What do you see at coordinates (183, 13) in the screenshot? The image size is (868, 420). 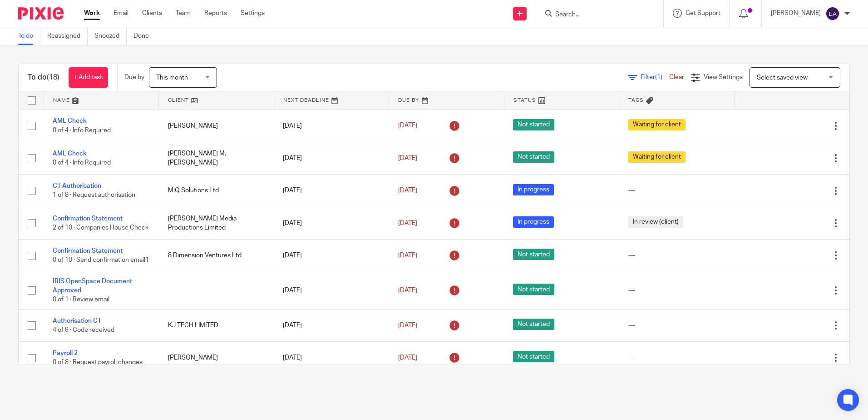 I see `a: Team` at bounding box center [183, 13].